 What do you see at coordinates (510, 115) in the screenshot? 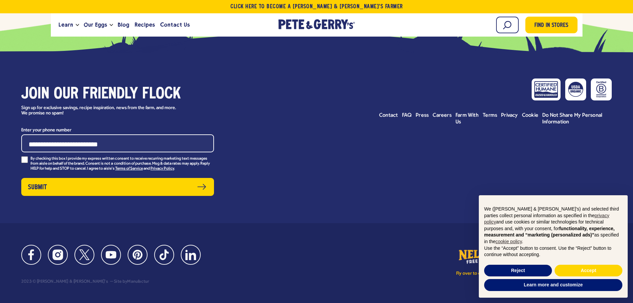
I see `a: Privacy` at bounding box center [510, 115].